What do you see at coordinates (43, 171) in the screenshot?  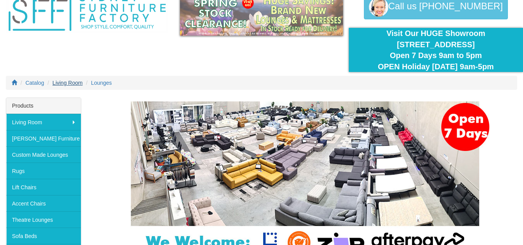 I see `a: Rugs` at bounding box center [43, 171].